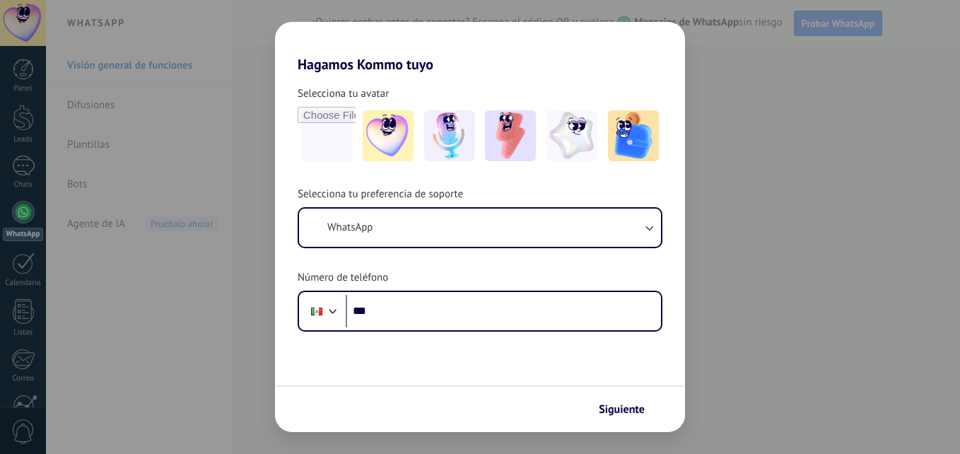 The height and width of the screenshot is (454, 960). Describe the element at coordinates (480, 47) in the screenshot. I see `h2: Hagamos Kommo tuyo` at that location.